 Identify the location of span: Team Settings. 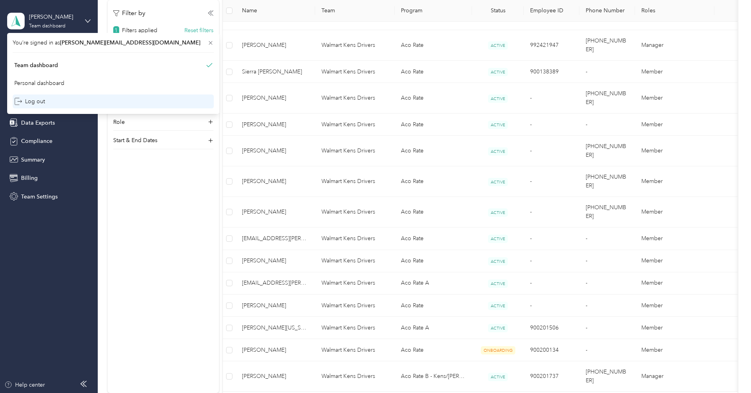
(39, 197).